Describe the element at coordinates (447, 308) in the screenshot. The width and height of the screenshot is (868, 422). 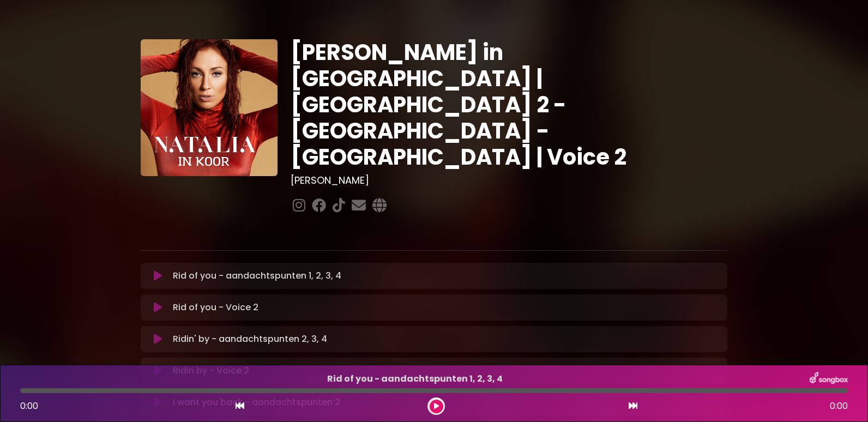
I see `p: Rid of you - Voice 2` at that location.